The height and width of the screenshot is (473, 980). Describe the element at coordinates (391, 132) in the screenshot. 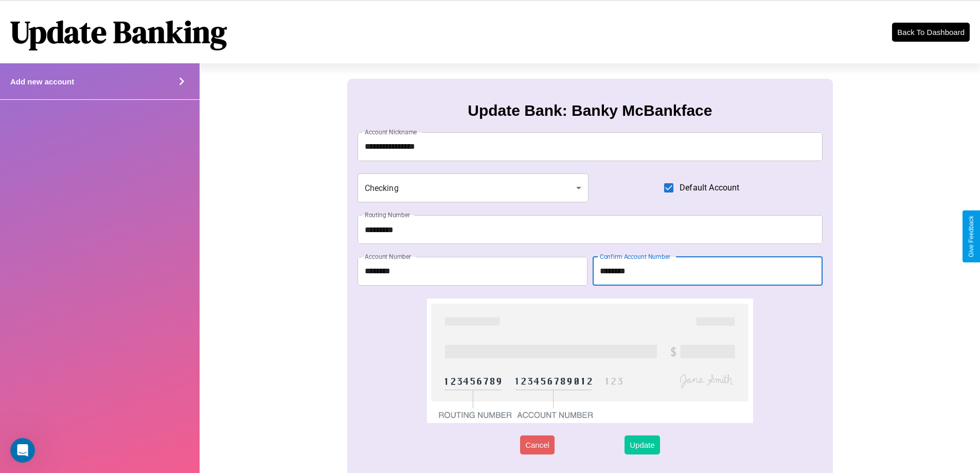

I see `label: Account Nickname` at that location.